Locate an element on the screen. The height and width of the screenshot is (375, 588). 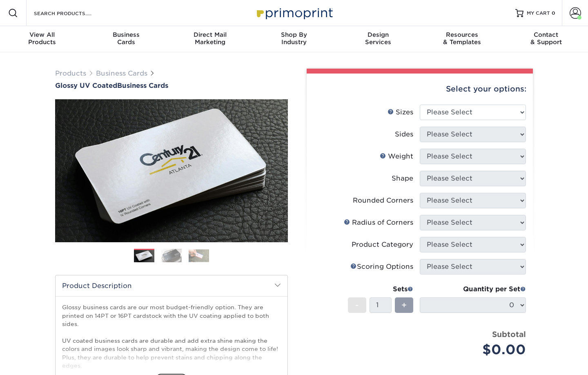
div: Radius of Corners is located at coordinates (379, 223).